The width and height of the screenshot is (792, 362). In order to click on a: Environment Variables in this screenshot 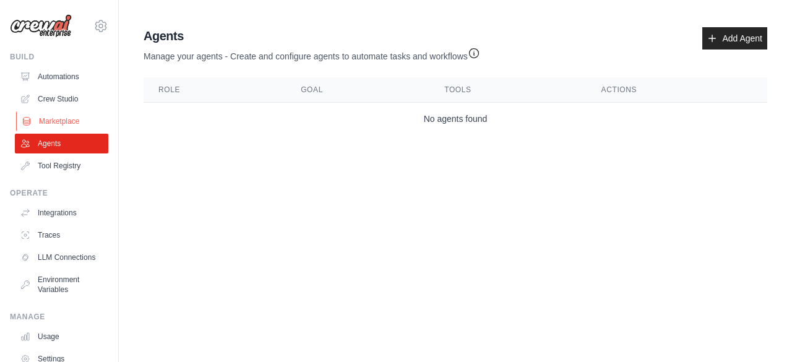, I will do `click(61, 285)`.